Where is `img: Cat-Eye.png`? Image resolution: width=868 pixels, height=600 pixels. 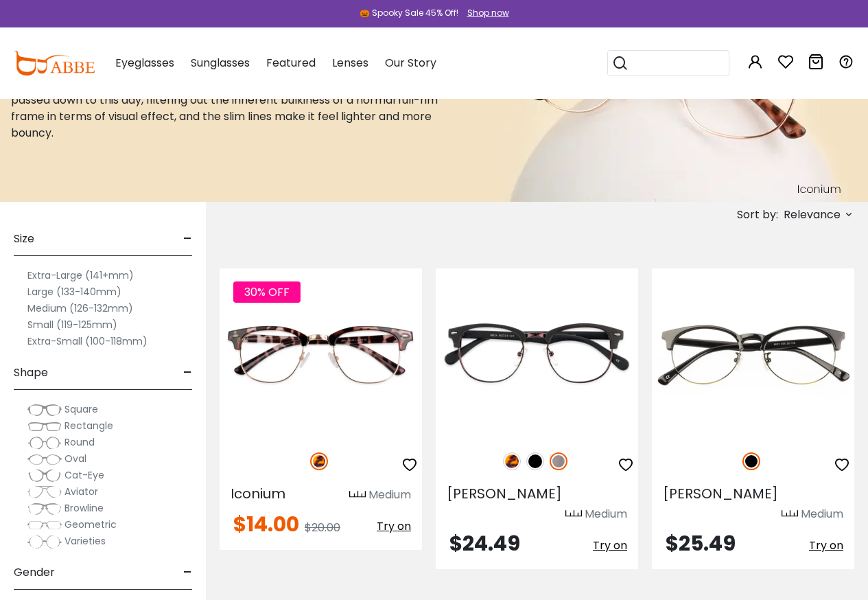
img: Cat-Eye.png is located at coordinates (44, 476).